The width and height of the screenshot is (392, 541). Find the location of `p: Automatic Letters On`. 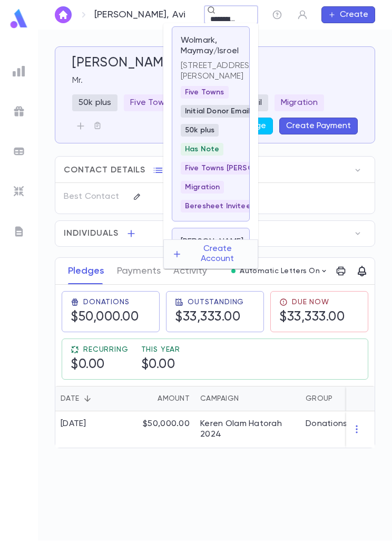

p: Automatic Letters On is located at coordinates (280, 271).